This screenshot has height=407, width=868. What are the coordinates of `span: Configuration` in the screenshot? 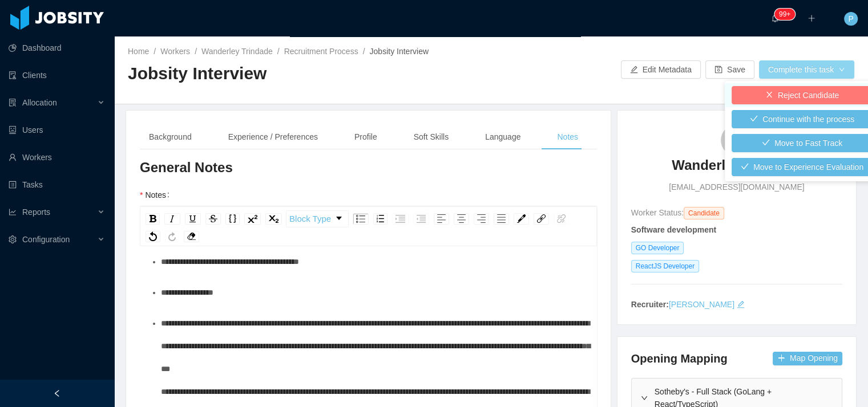 It's located at (45, 239).